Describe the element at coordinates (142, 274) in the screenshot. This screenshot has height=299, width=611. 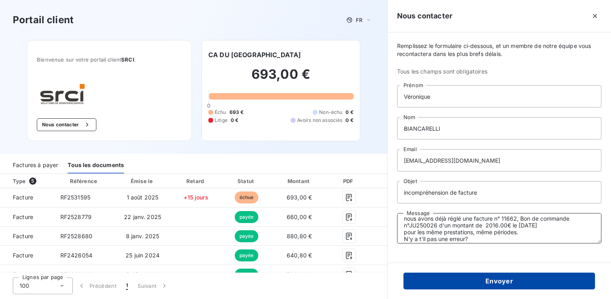
I see `span: 5 déc. 2023` at that location.